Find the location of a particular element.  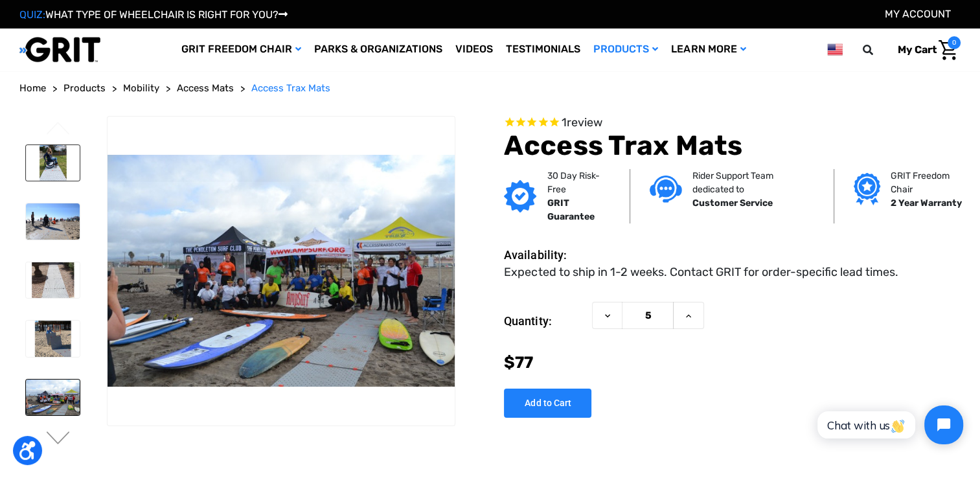

label: Quantity: is located at coordinates (544, 321).